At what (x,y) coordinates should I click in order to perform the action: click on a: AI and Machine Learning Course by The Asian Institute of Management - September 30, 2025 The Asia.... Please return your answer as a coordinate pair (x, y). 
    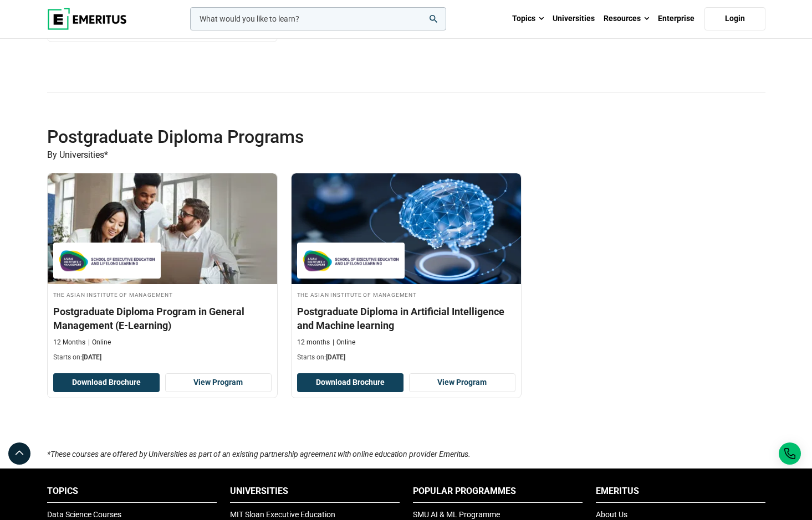
    Looking at the image, I should click on (406, 270).